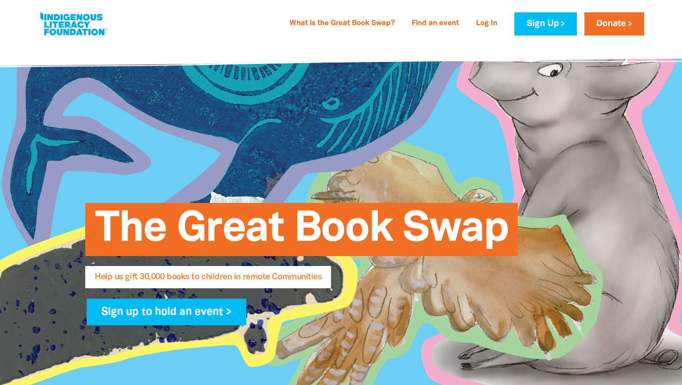 This screenshot has height=385, width=682. Describe the element at coordinates (545, 24) in the screenshot. I see `a: Sign Up` at that location.